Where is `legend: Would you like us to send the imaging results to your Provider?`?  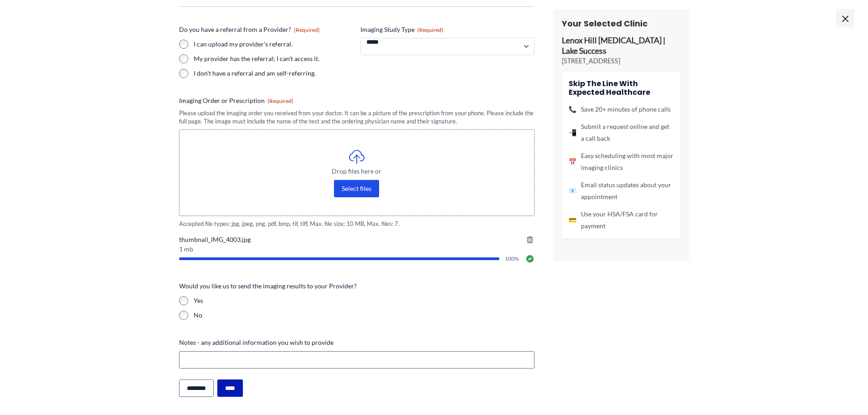 legend: Would you like us to send the imaging results to your Provider? is located at coordinates (268, 286).